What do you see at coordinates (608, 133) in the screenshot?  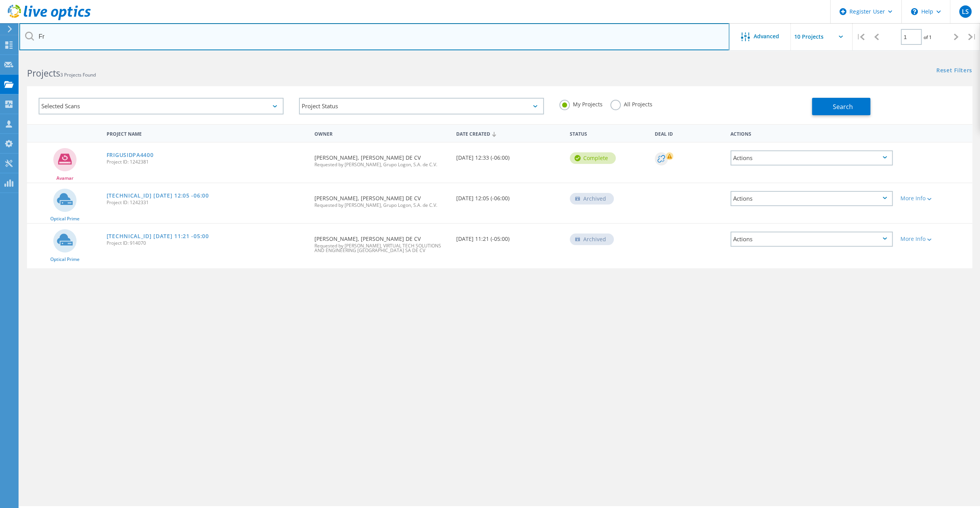 I see `div: Status` at bounding box center [608, 133].